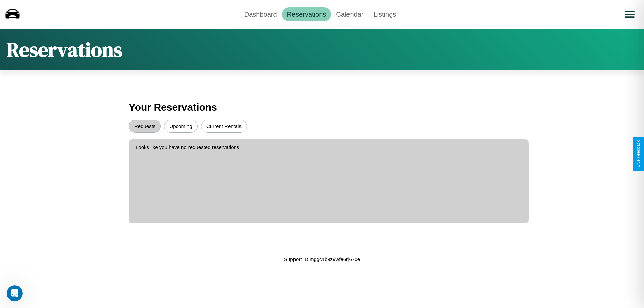  Describe the element at coordinates (261, 15) in the screenshot. I see `a: Dashboard` at that location.